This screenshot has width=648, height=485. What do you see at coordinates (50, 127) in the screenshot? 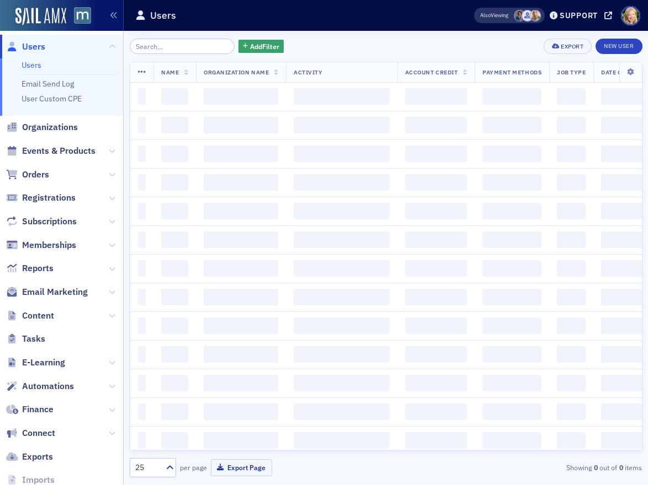
I see `span: Organizations` at bounding box center [50, 127].